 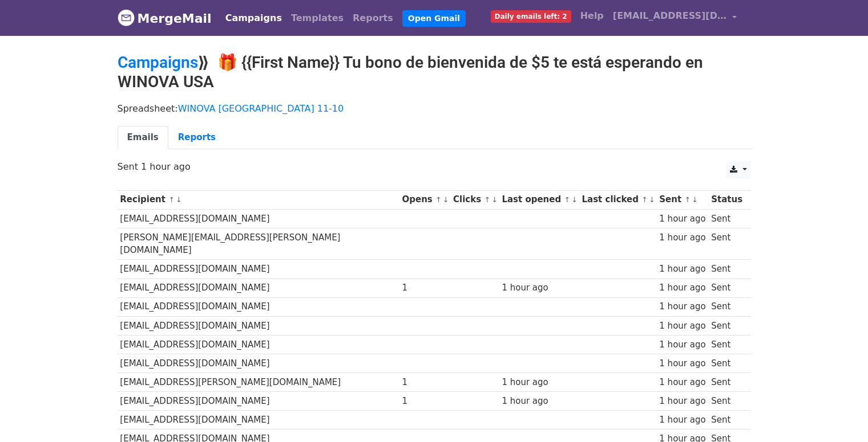 What do you see at coordinates (434, 166) in the screenshot?
I see `p: Sent 1 hour ago` at bounding box center [434, 166].